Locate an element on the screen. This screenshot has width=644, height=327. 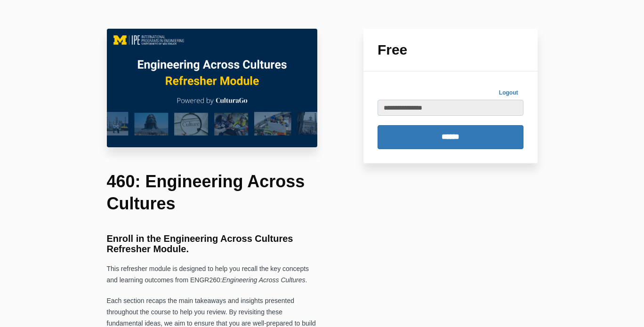
h3: Enroll in the Engineering Across Cultures Refresher Module. is located at coordinates (212, 244).